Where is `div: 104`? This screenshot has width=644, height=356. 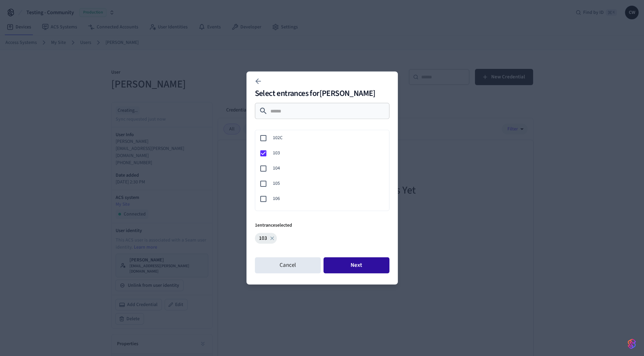 div: 104 is located at coordinates (321, 168).